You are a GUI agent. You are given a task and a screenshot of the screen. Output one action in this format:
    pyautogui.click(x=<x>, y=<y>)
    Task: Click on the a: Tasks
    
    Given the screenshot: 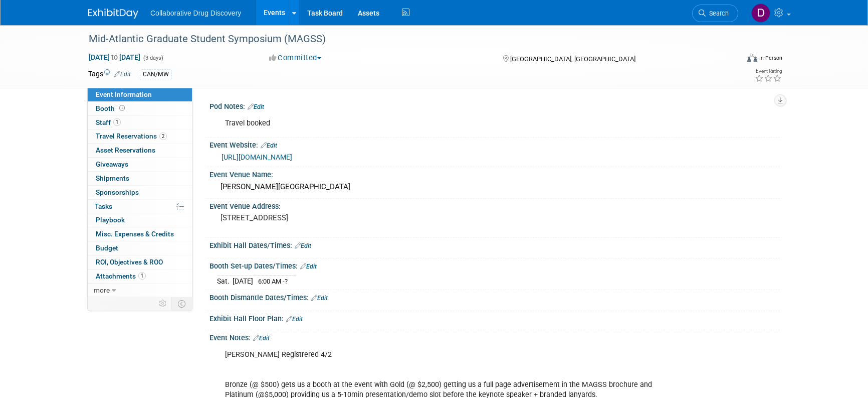 What is the action you would take?
    pyautogui.click(x=140, y=206)
    